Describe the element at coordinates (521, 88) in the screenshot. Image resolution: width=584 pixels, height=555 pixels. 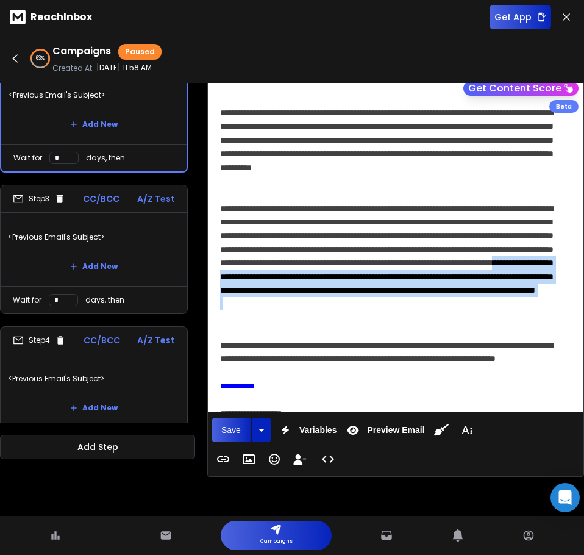
I see `button: Get Content Score` at that location.